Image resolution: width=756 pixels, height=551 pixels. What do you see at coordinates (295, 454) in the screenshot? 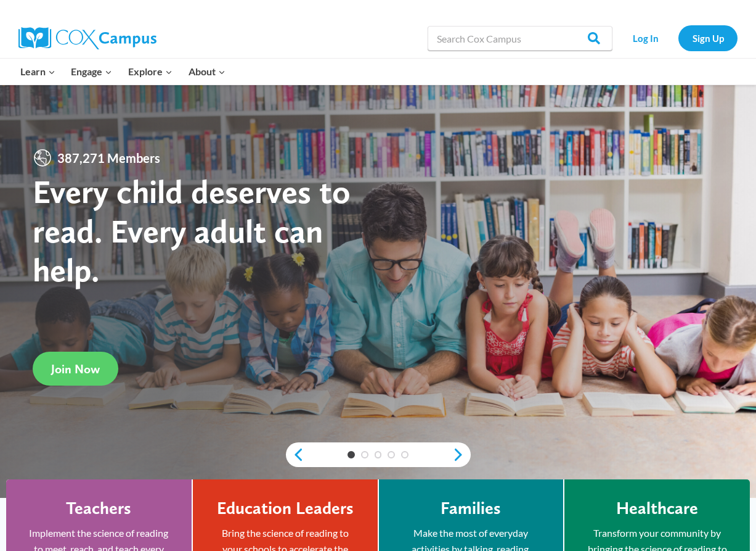
I see `a: previous` at bounding box center [295, 454].